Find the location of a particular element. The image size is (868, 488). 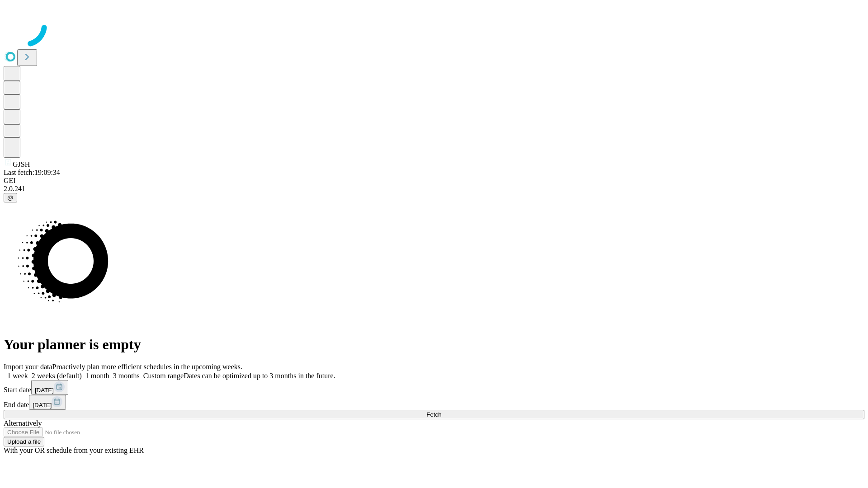

span: 1 week is located at coordinates (18, 375).